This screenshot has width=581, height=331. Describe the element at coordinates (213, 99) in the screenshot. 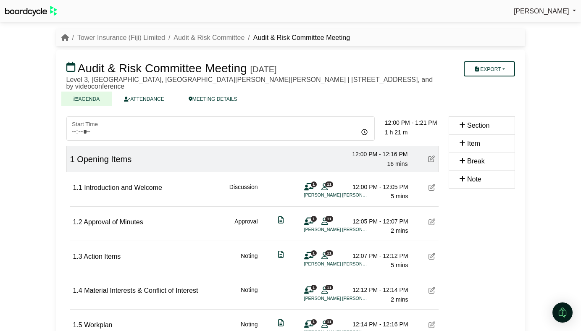

I see `a: MEETING DETAILS` at that location.